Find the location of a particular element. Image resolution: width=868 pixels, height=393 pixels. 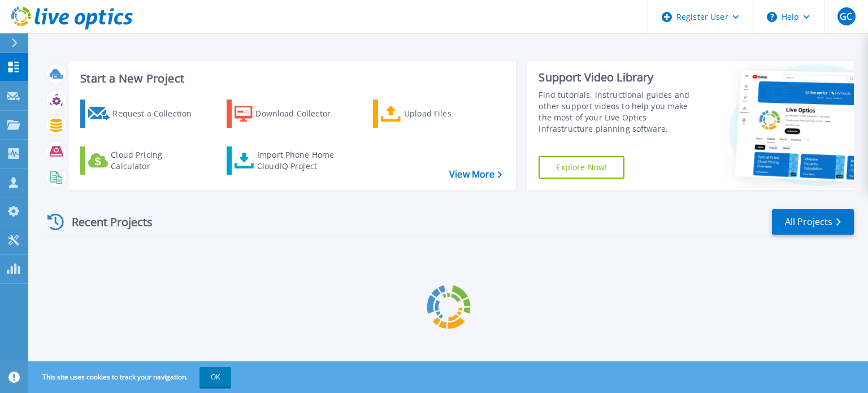

a: All Projects is located at coordinates (812, 222).